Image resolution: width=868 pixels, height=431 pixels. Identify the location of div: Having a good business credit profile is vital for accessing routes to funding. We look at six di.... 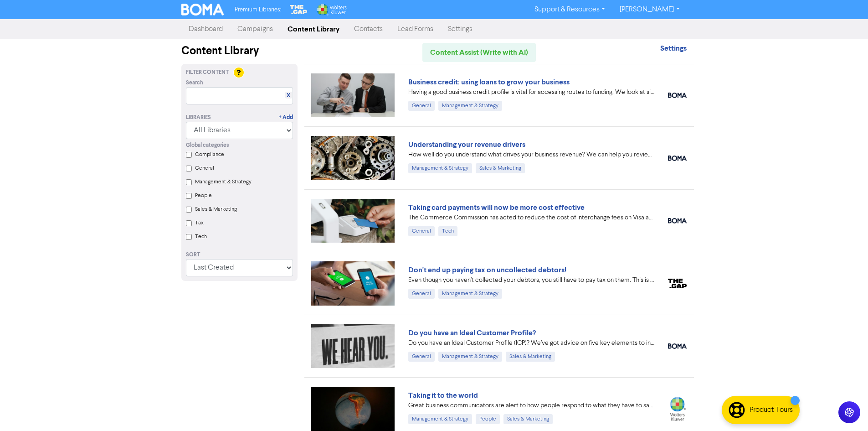
(532, 92).